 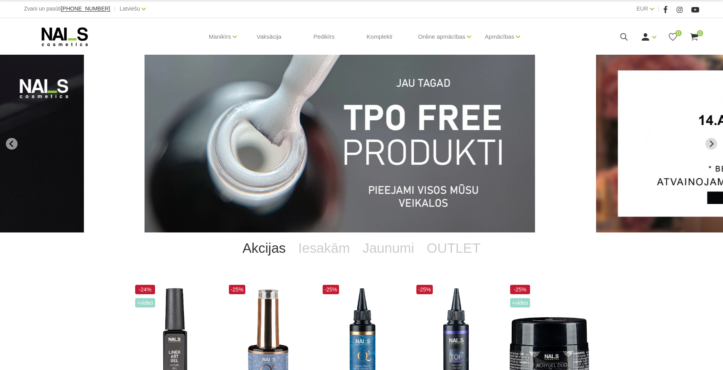 I want to click on a: Manikīrs, so click(x=220, y=37).